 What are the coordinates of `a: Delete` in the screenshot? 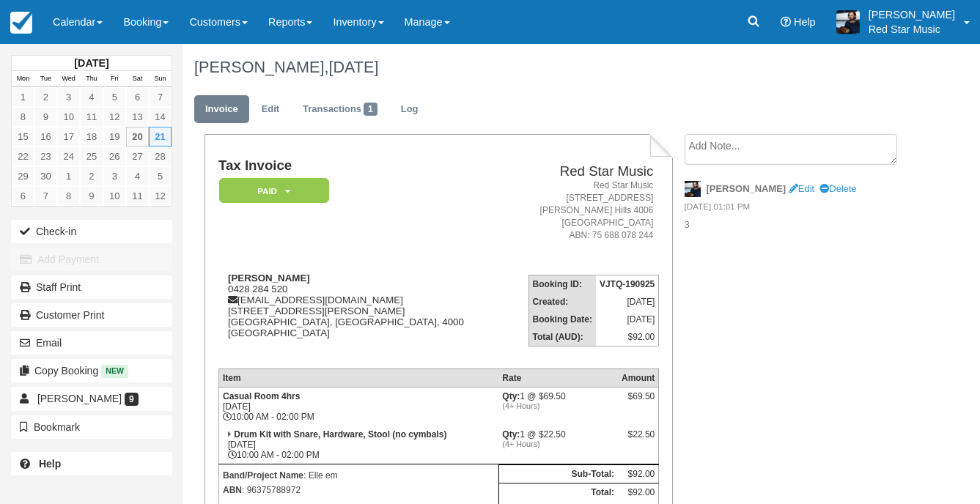 It's located at (838, 188).